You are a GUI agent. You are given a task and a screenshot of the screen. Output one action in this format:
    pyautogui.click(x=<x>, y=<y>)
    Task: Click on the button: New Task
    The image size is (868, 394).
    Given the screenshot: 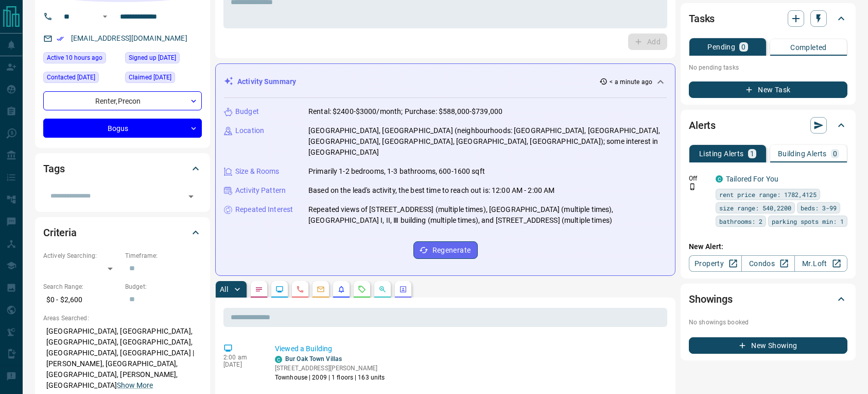 What is the action you would take?
    pyautogui.click(x=768, y=90)
    